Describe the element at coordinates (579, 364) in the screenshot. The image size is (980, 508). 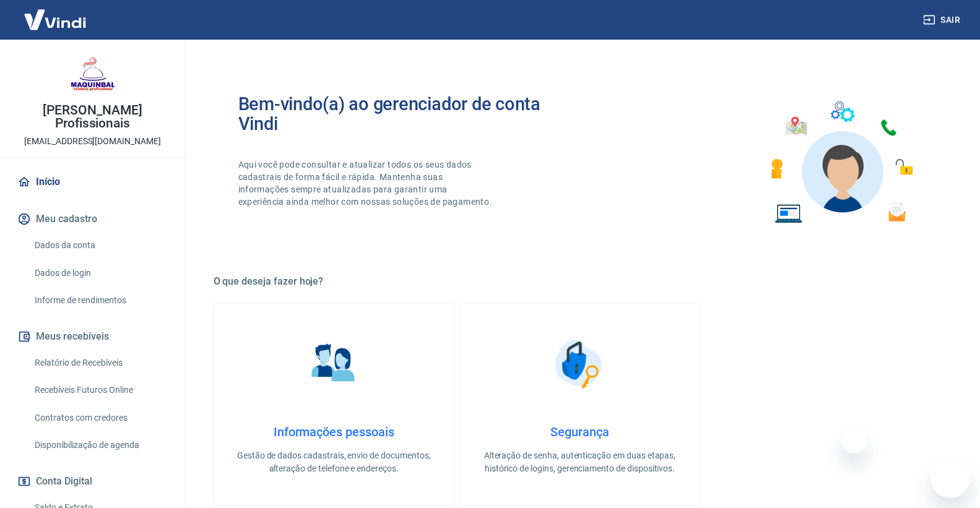
I see `img: Segurança` at that location.